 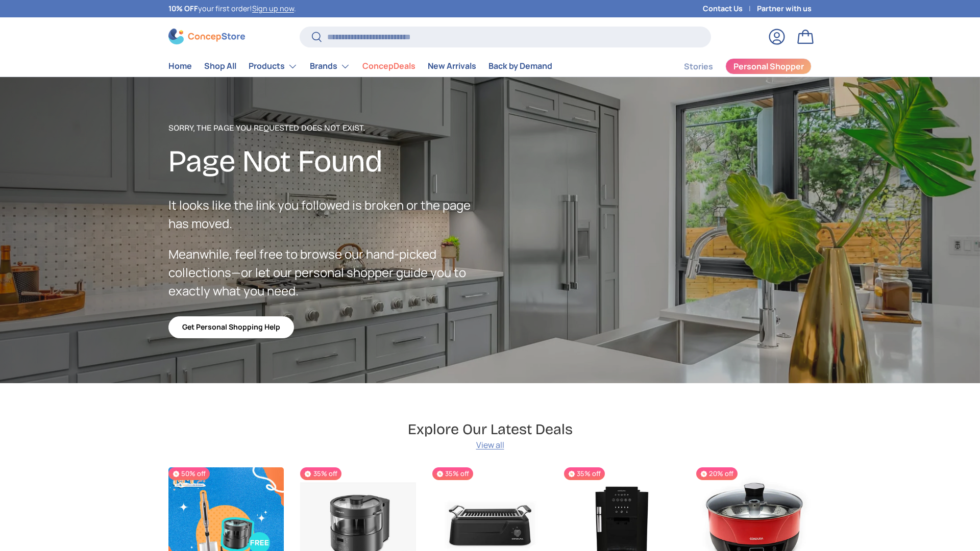 What do you see at coordinates (783, 9) in the screenshot?
I see `a: Partner with us` at bounding box center [783, 9].